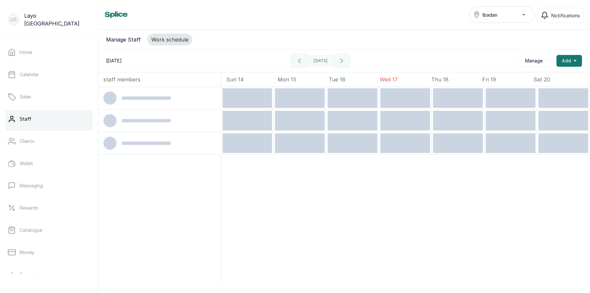 Image resolution: width=590 pixels, height=293 pixels. Describe the element at coordinates (507, 80) in the screenshot. I see `p: Fri 19` at that location.